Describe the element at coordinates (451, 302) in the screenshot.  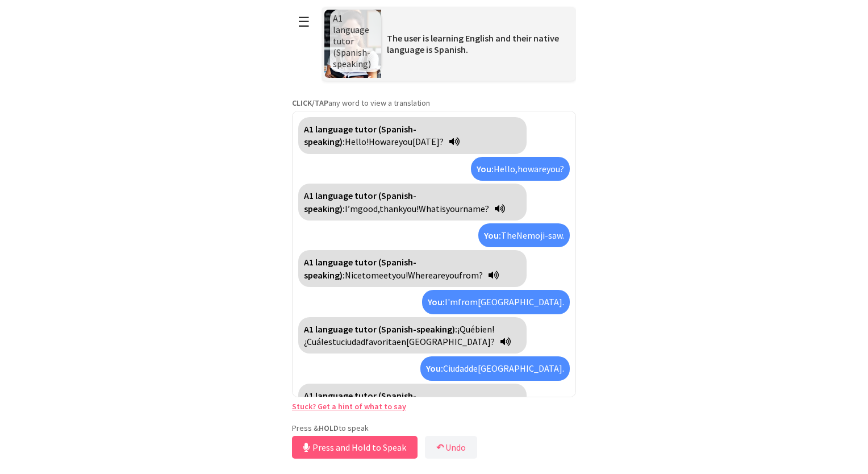
I see `span: I'm` at that location.